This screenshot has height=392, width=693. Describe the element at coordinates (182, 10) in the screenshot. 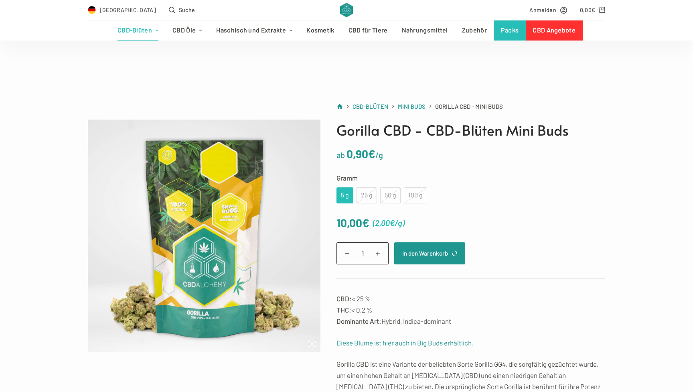

I see `button: Open search form` at that location.